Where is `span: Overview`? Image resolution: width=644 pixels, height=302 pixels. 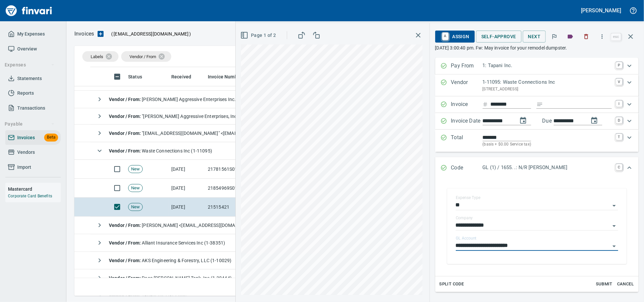
span: Overview is located at coordinates (27, 49).